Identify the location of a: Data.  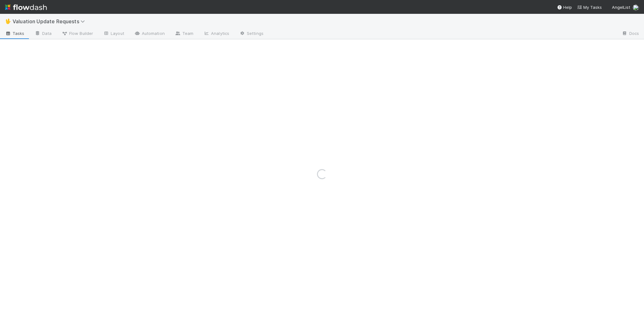
(43, 34).